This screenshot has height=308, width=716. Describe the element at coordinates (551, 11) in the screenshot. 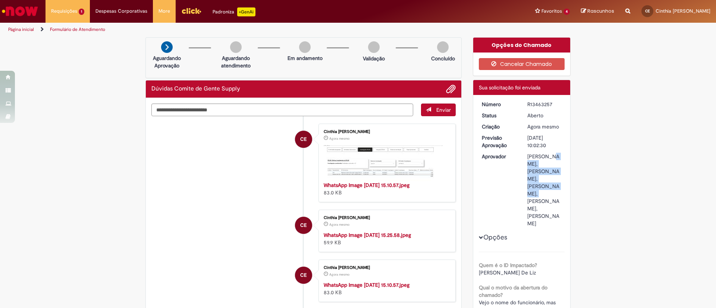

I see `span: Favoritos` at that location.